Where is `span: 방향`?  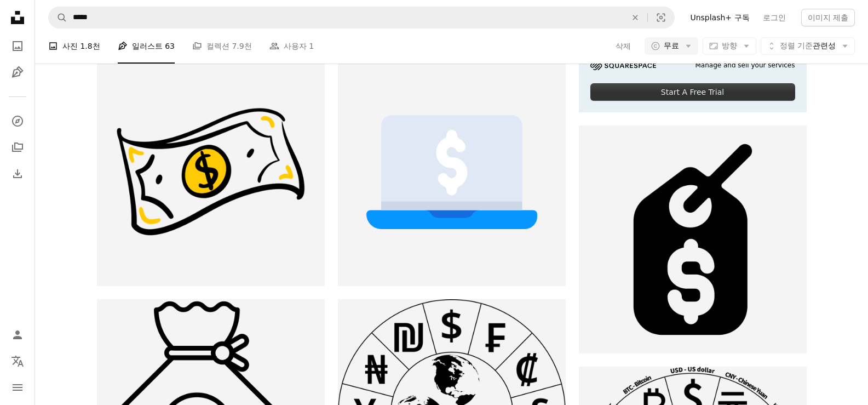
span: 방향 is located at coordinates (729, 45).